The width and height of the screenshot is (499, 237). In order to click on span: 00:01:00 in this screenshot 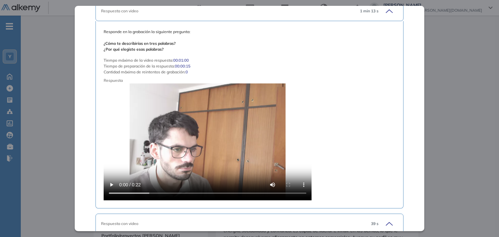, I will do `click(181, 60)`.